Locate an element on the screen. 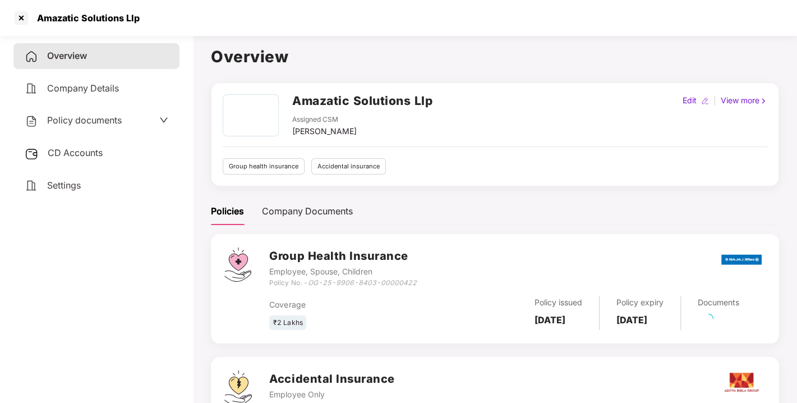  div: Edit is located at coordinates (689, 100).